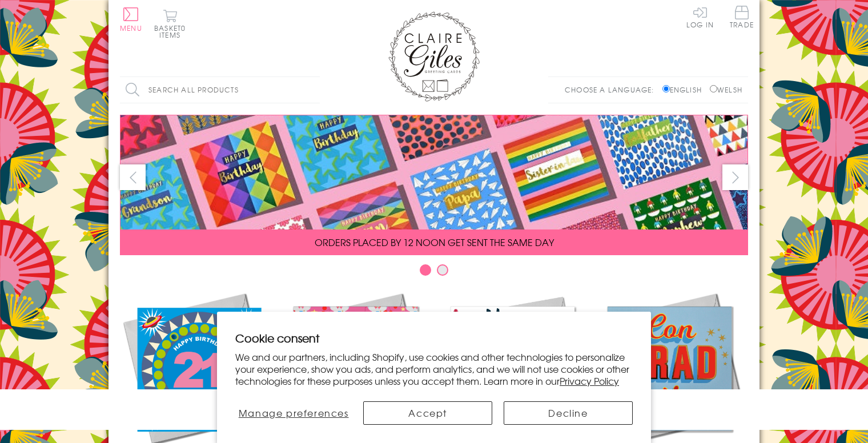 This screenshot has height=443, width=868. What do you see at coordinates (434, 339) in the screenshot?
I see `h2: Cookie consent` at bounding box center [434, 339].